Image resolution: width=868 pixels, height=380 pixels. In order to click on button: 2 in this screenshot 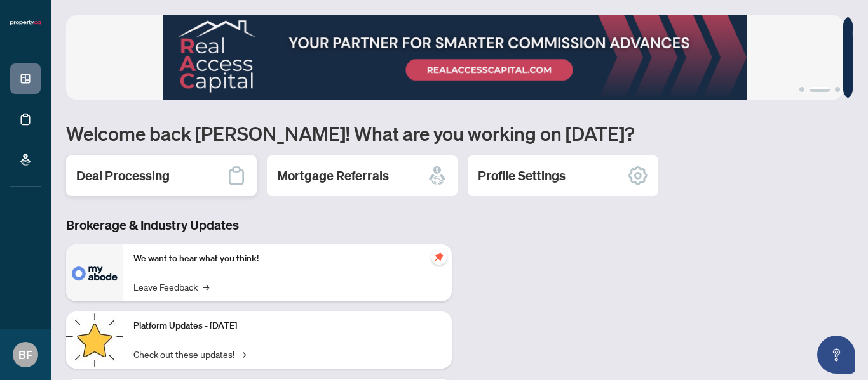, I will do `click(820, 89)`.